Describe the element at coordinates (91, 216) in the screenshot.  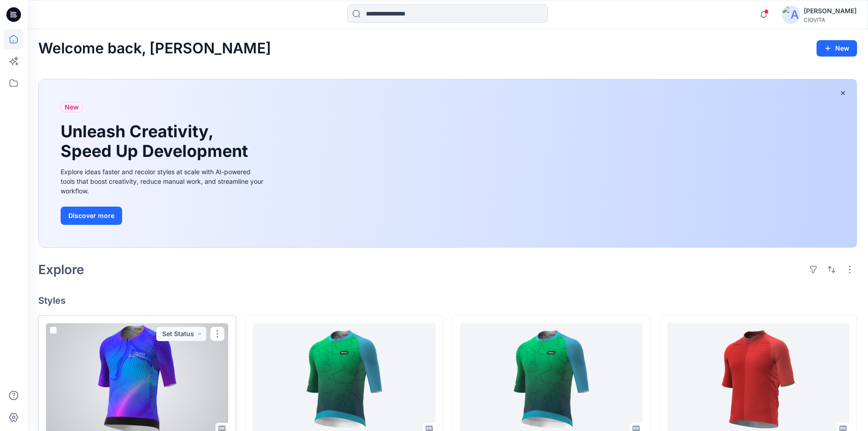
I see `button: Discover more` at that location.